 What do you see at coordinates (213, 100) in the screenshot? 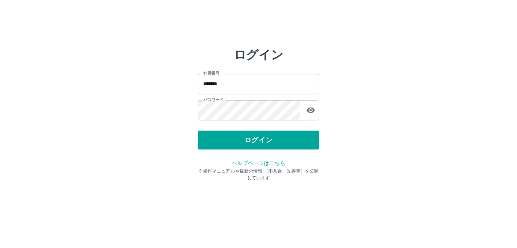
I see `label: パスワード` at bounding box center [213, 100].